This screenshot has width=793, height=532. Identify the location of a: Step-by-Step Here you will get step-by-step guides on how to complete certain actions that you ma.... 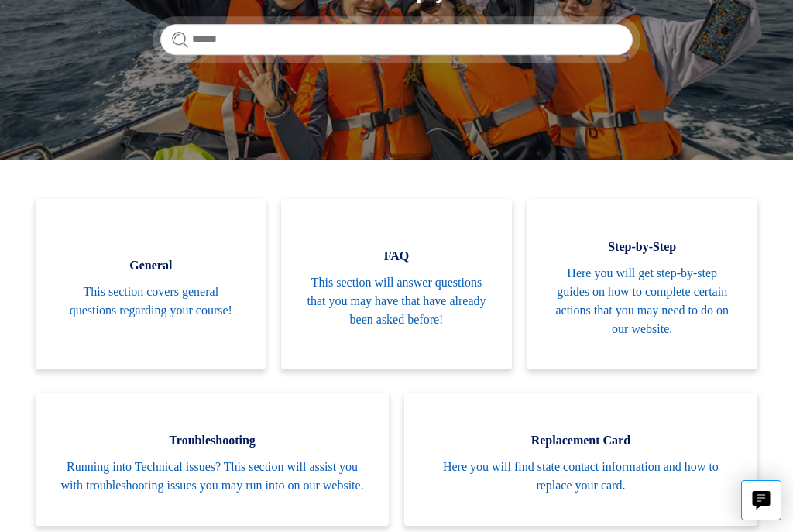
(642, 284).